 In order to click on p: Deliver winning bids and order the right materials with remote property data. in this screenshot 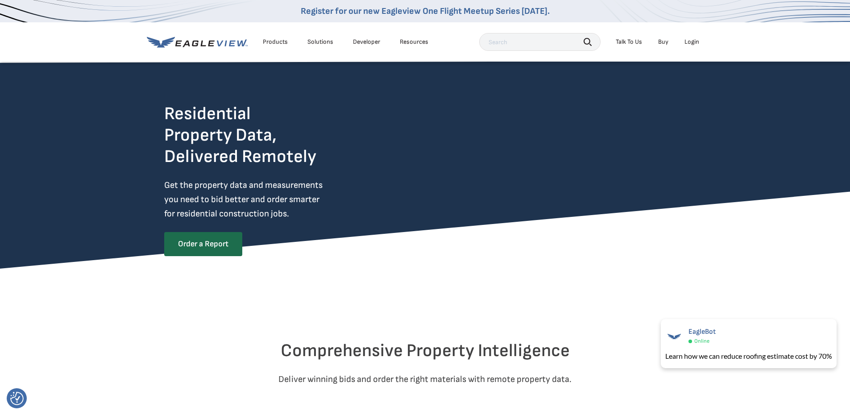, I will do `click(425, 379)`.